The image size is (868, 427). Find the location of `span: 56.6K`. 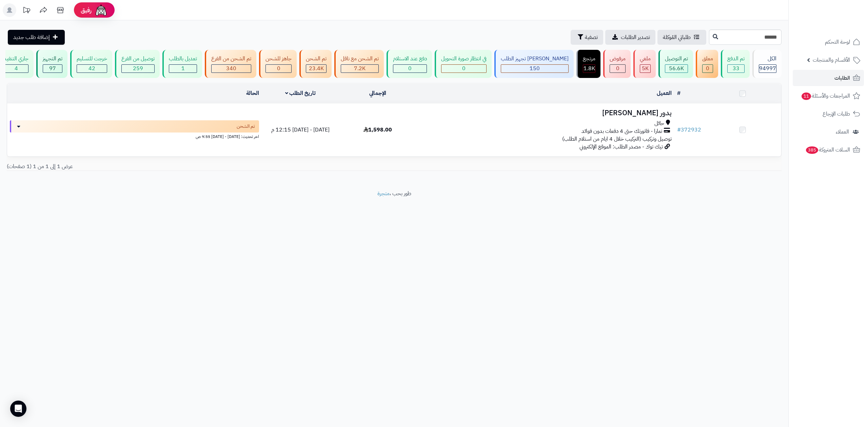

span: 56.6K is located at coordinates (677, 69).